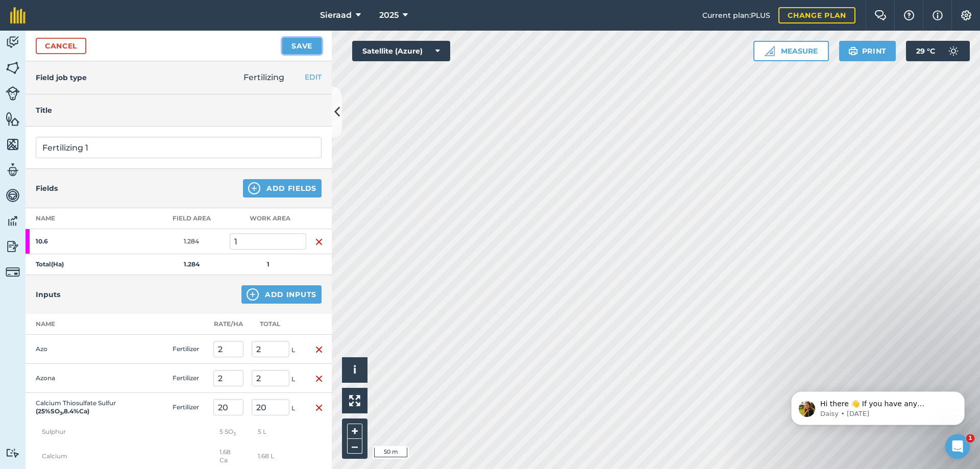  I want to click on button: Print, so click(868, 51).